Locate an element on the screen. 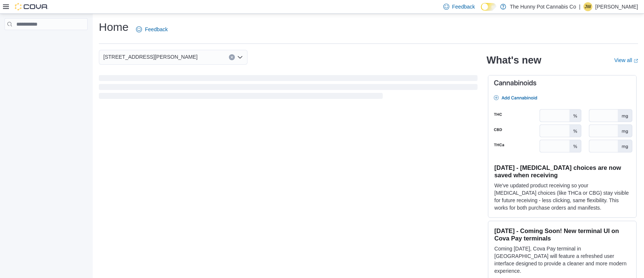 Image resolution: width=644 pixels, height=278 pixels. p: The Hunny Pot Cannabis Co is located at coordinates (543, 7).